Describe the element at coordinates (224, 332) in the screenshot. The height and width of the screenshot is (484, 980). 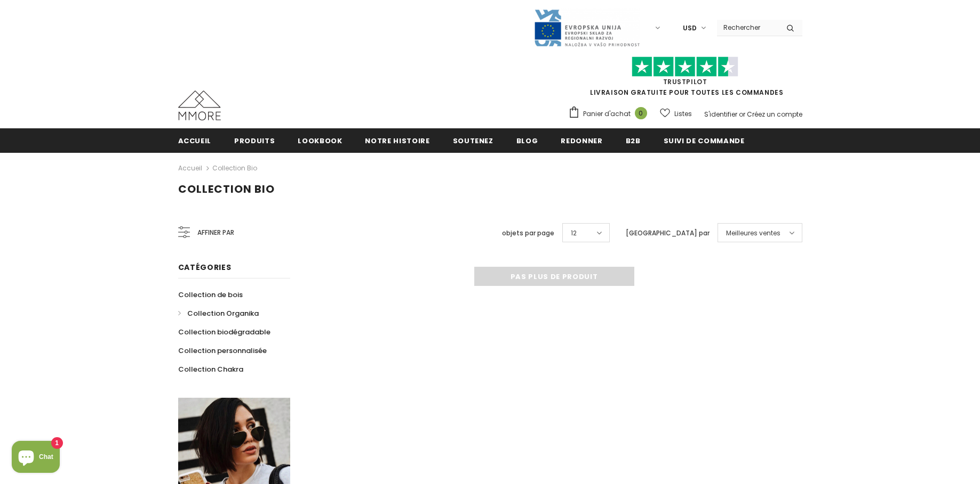
I see `span: Collection biodégradable` at that location.